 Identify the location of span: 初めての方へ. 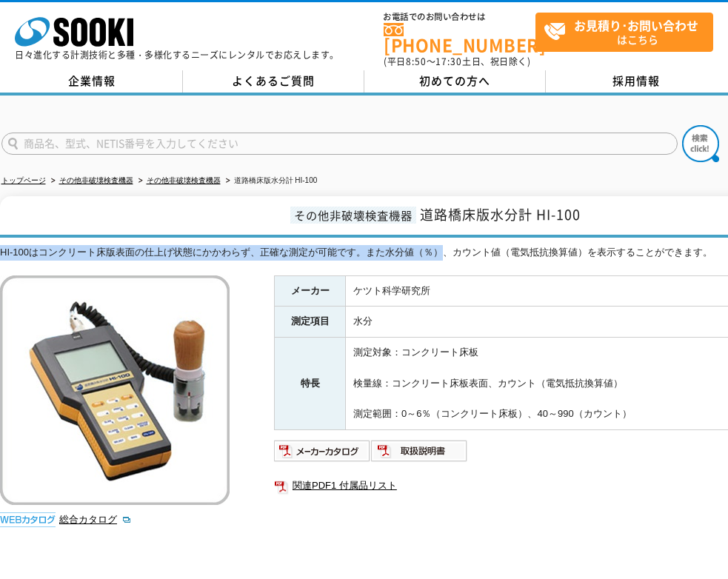
(455, 81).